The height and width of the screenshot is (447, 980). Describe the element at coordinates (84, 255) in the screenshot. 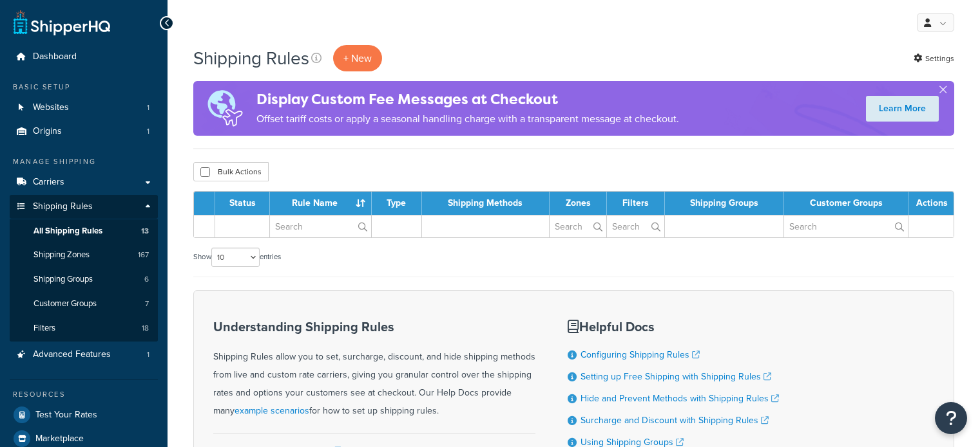

I see `li: Shipping Zones` at that location.